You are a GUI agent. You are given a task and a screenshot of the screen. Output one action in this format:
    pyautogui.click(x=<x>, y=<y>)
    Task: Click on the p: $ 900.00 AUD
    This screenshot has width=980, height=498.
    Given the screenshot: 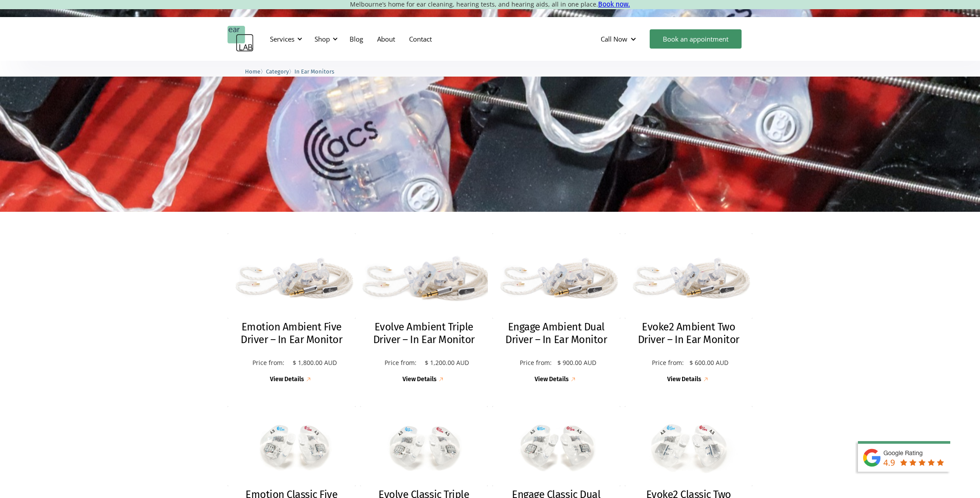 What is the action you would take?
    pyautogui.click(x=577, y=362)
    